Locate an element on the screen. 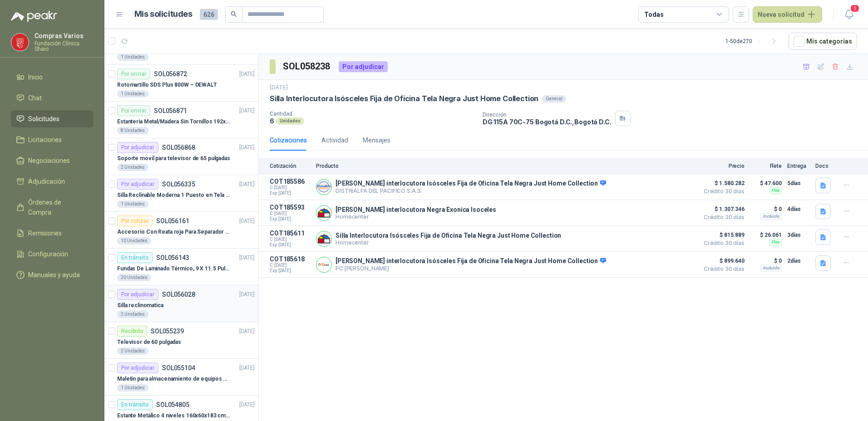  div: 3 Unidades is located at coordinates (132, 314).